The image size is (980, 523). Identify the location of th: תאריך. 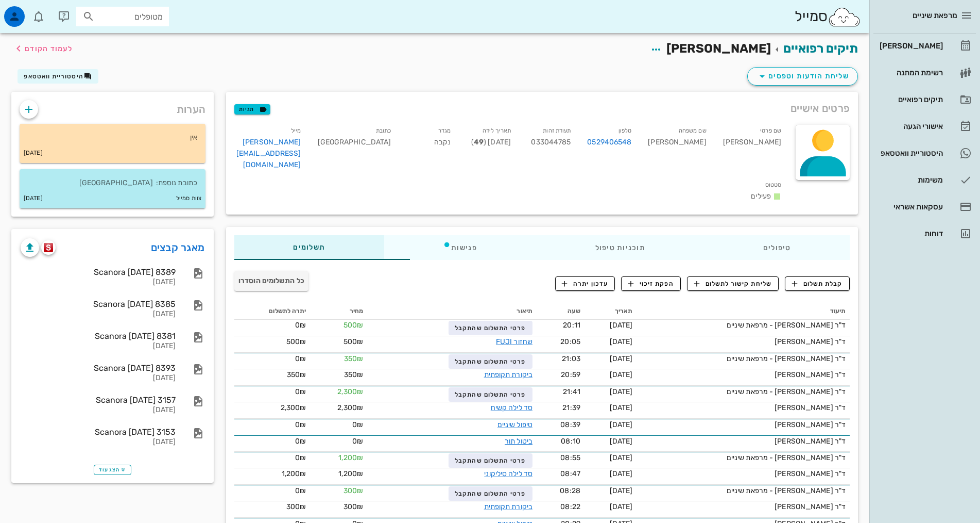
(610, 311).